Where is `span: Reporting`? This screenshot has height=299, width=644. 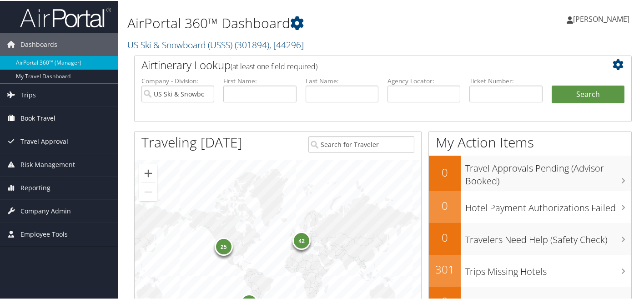 span: Reporting is located at coordinates (36, 187).